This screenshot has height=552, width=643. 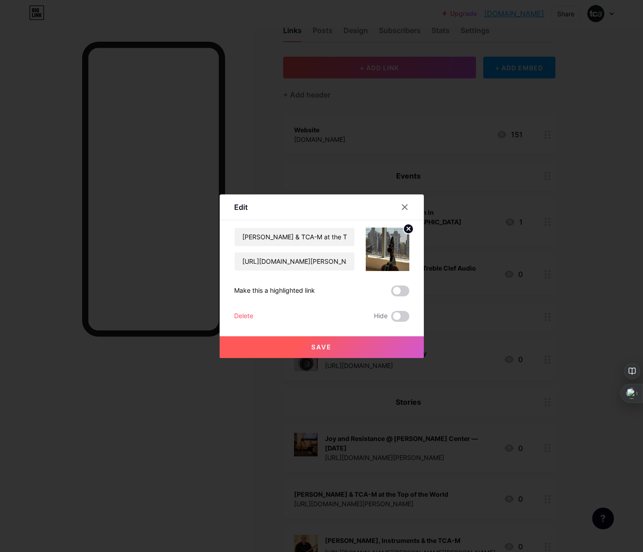 I want to click on div: Make this a highlighted link, so click(x=274, y=291).